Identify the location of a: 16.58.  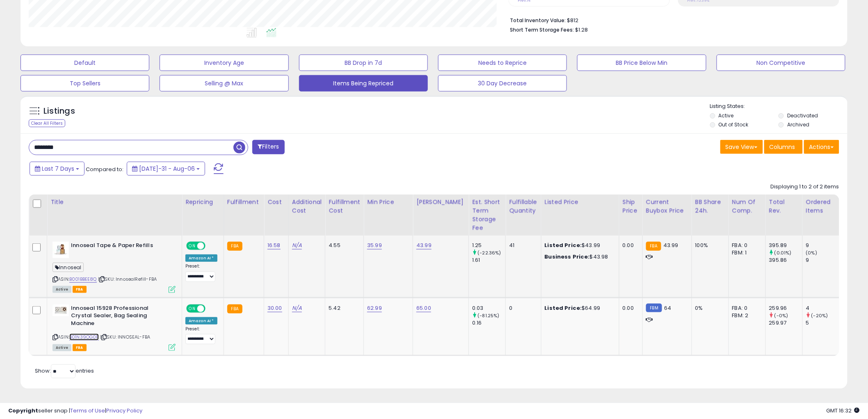
(274, 245).